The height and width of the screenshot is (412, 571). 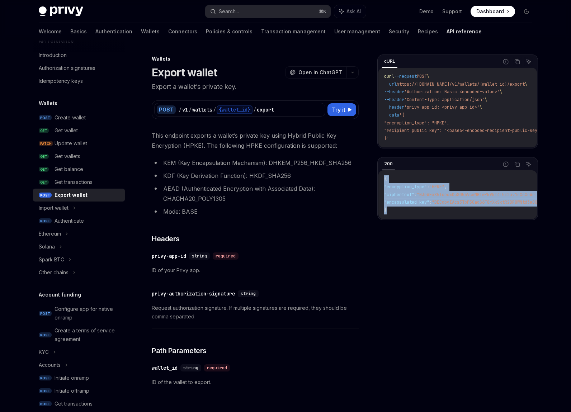 I want to click on a: POSTAuthenticate, so click(x=79, y=221).